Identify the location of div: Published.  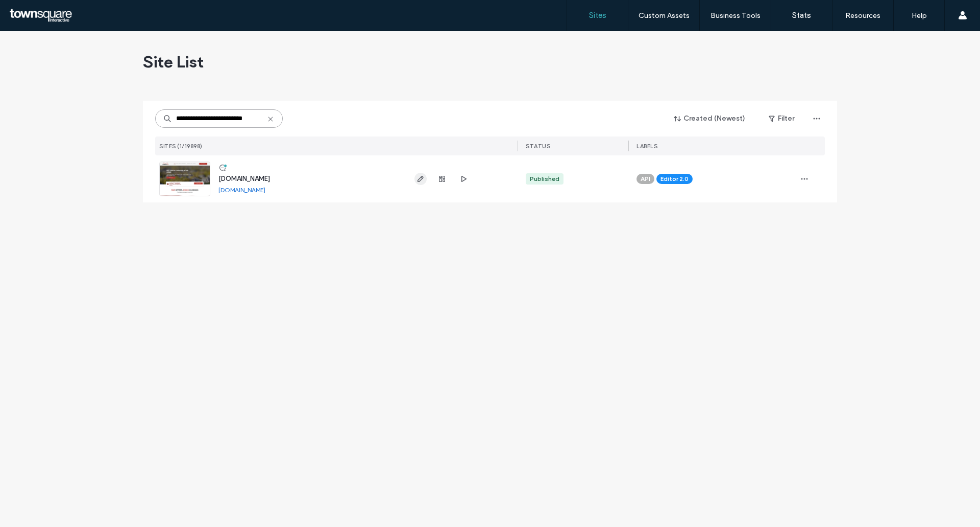
(545, 179).